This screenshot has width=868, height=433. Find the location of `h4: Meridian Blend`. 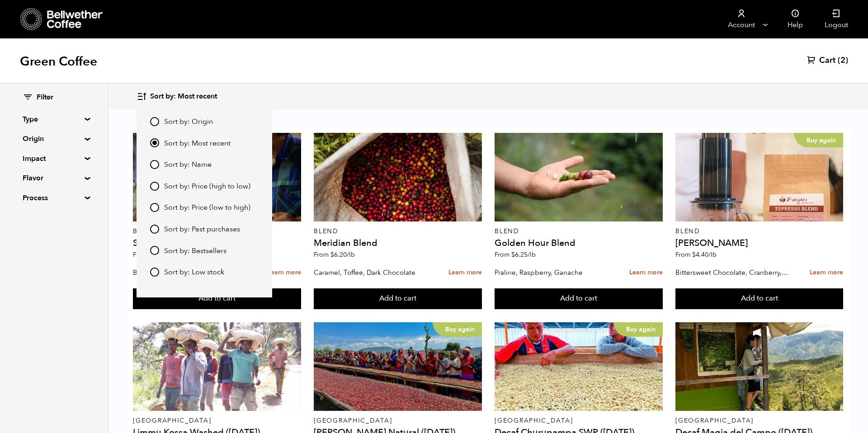

h4: Meridian Blend is located at coordinates (397, 243).